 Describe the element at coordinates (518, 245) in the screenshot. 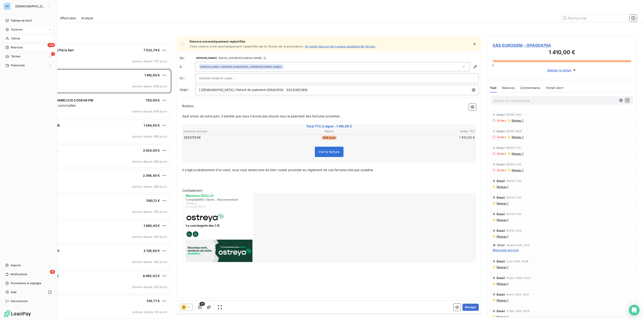

I see `span: 18 août 2025, 14:15` at that location.